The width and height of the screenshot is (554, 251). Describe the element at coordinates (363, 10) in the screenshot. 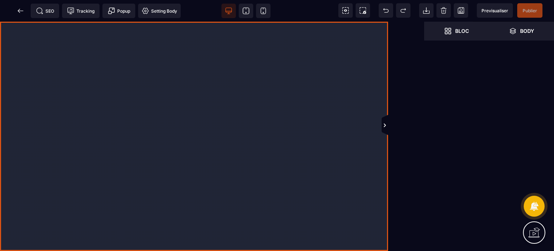

I see `span: Screenshot` at that location.